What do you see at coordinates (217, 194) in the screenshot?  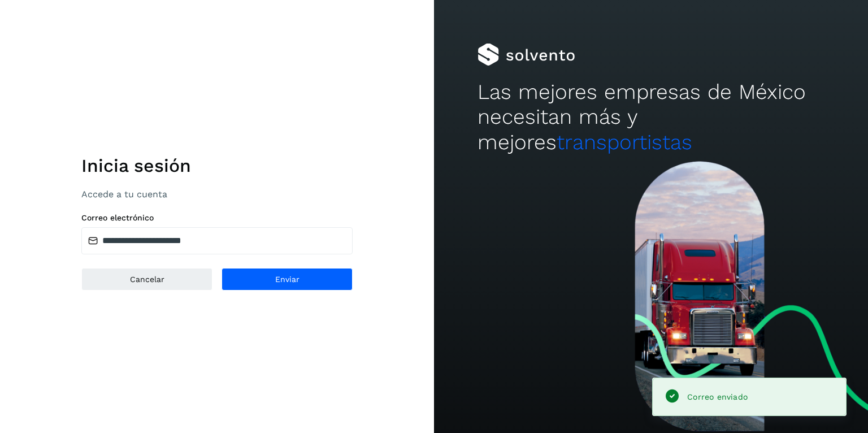 I see `p: Accede a tu cuenta` at bounding box center [217, 194].